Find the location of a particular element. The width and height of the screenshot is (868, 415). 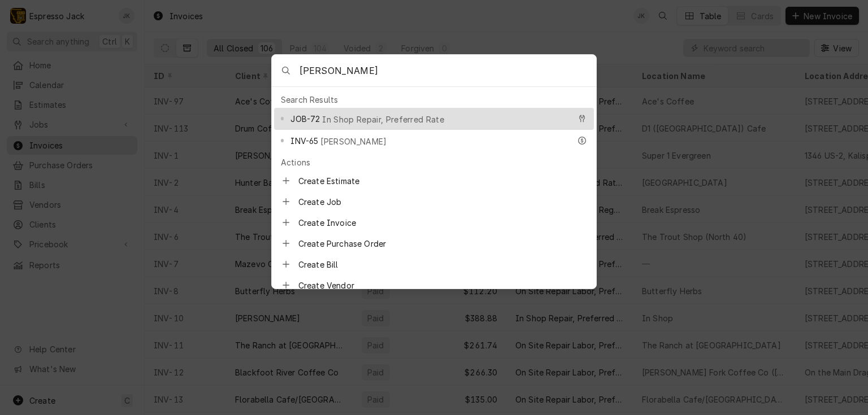

div: Global Command Menu is located at coordinates (434, 172).